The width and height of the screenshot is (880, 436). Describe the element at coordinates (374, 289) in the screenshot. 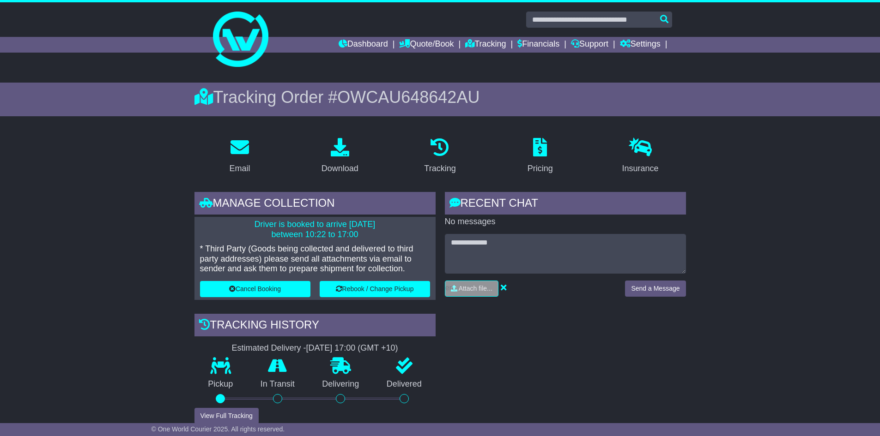

I see `button: Rebook / Change Pickup` at that location.